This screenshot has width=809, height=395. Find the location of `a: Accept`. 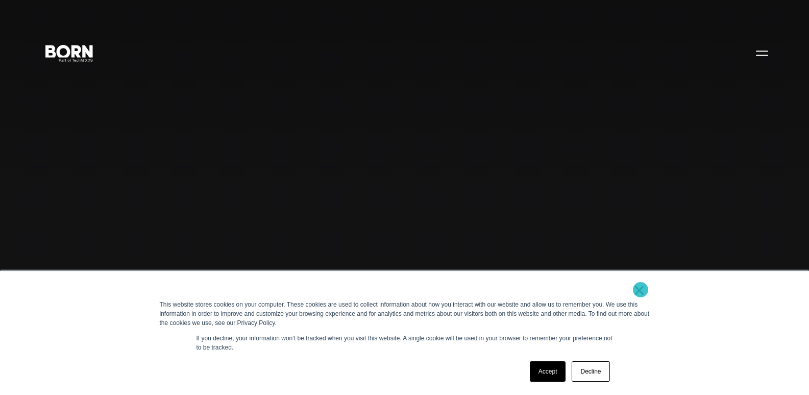

a: Accept is located at coordinates (548, 371).